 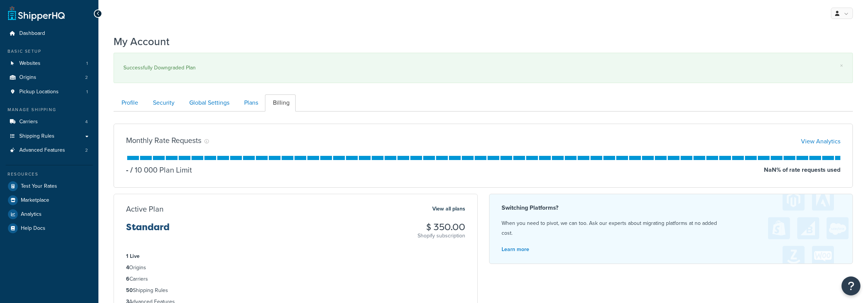 I want to click on a: Pickup Locations 1, so click(x=49, y=91).